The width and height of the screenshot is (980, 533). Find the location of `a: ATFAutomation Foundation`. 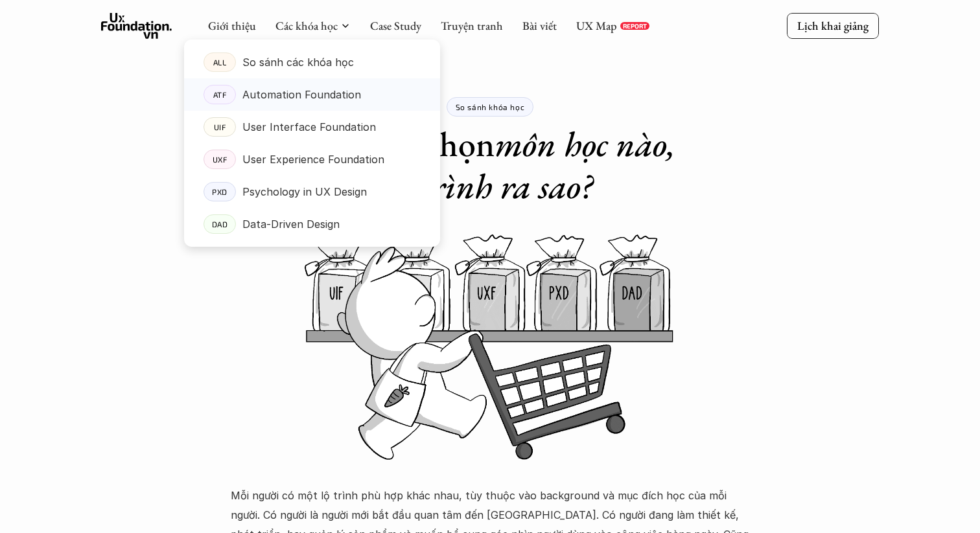

a: ATFAutomation Foundation is located at coordinates (312, 94).